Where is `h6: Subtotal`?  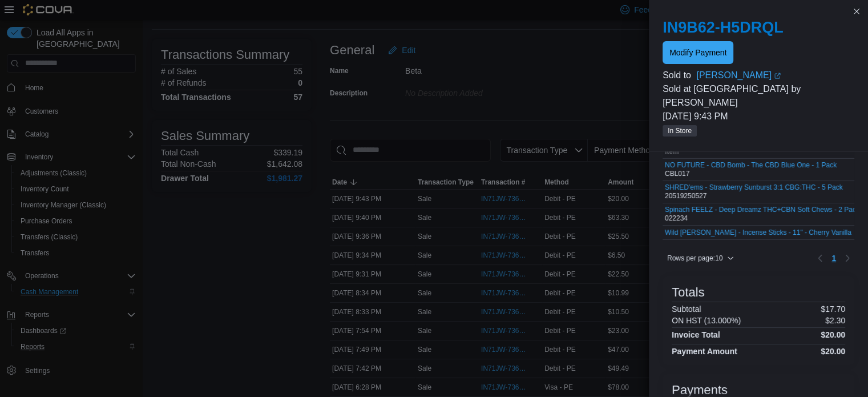
h6: Subtotal is located at coordinates (686, 308).